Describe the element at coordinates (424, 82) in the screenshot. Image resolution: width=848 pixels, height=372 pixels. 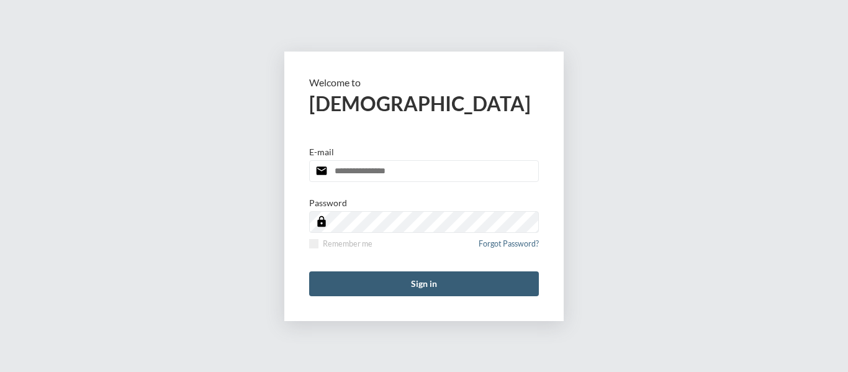
I see `p: Welcome to` at that location.